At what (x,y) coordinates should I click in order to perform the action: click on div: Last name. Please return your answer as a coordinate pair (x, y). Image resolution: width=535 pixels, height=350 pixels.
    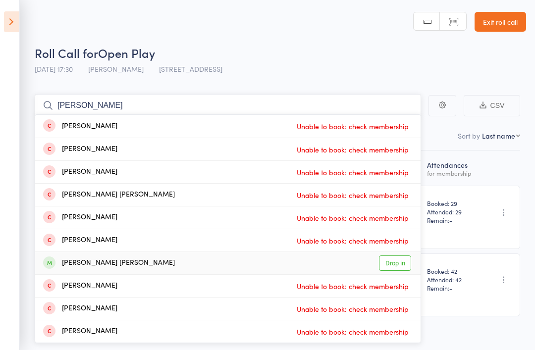
    Looking at the image, I should click on (498, 136).